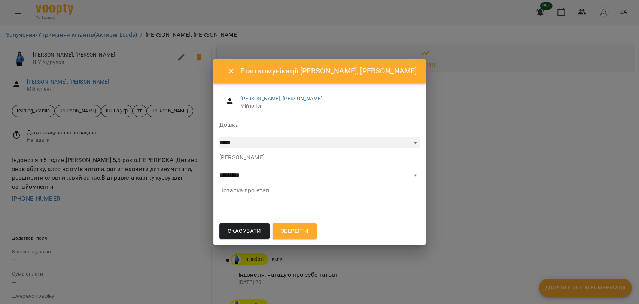  I want to click on button: Зберегти, so click(295, 231).